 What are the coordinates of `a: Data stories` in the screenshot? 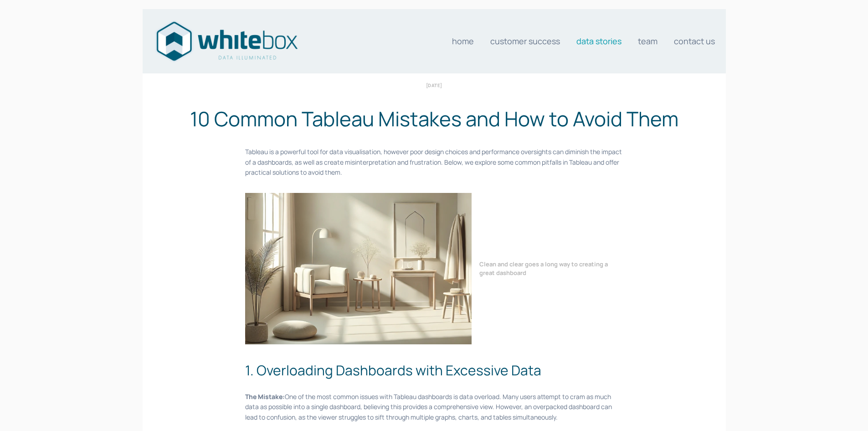 It's located at (599, 41).